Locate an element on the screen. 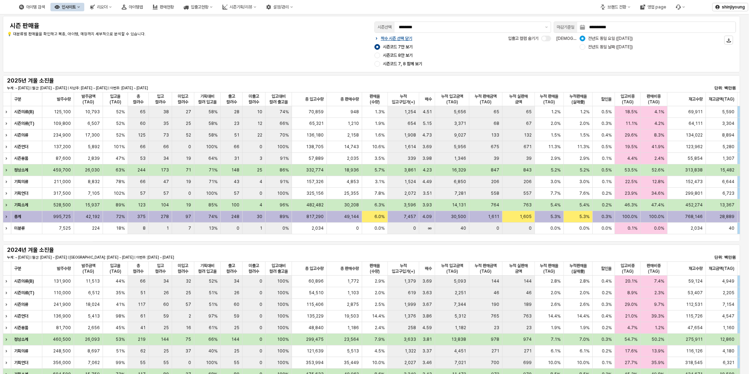 The height and width of the screenshot is (374, 749). span: 14,743 is located at coordinates (351, 147).